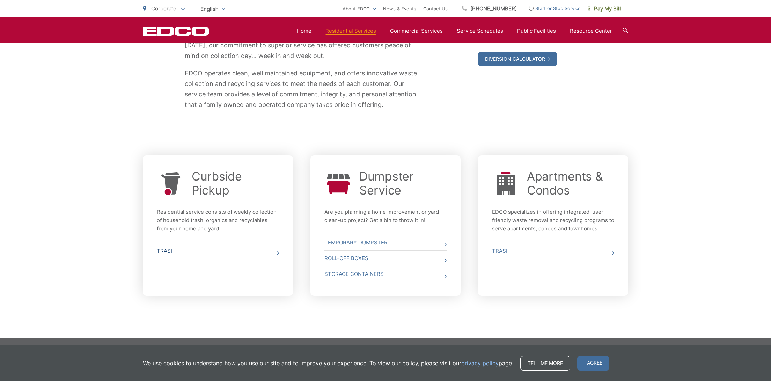 The height and width of the screenshot is (381, 771). What do you see at coordinates (164, 8) in the screenshot?
I see `span: Corporate` at bounding box center [164, 8].